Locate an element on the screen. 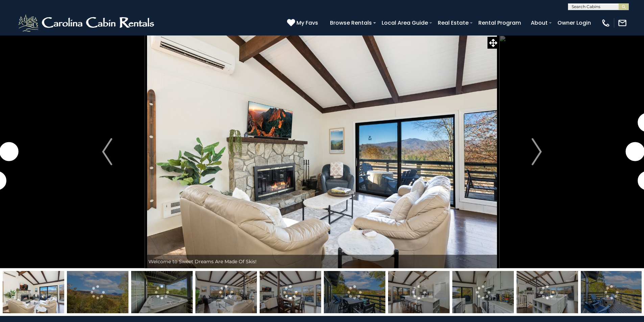  img: 167530463 is located at coordinates (226, 292).